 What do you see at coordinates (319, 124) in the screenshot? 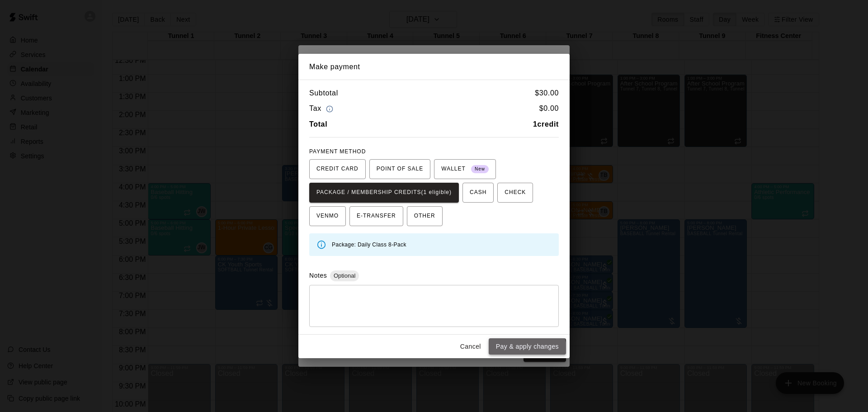
I see `b: Total` at bounding box center [319, 124].